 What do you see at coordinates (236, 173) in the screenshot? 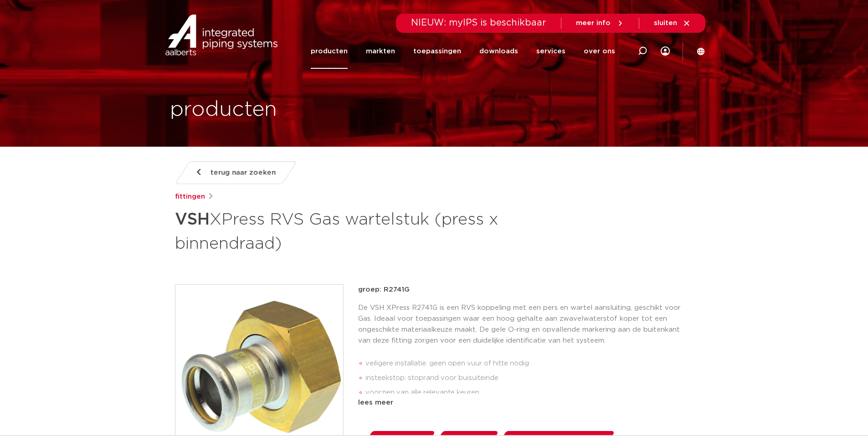
I see `a: terug naar zoeken` at bounding box center [236, 173].